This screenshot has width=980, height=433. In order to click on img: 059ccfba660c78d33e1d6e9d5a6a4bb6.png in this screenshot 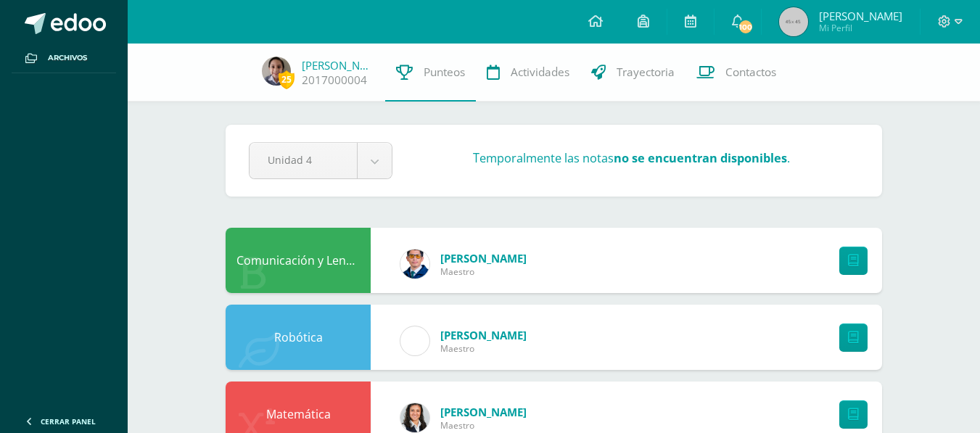, I will do `click(415, 264)`.